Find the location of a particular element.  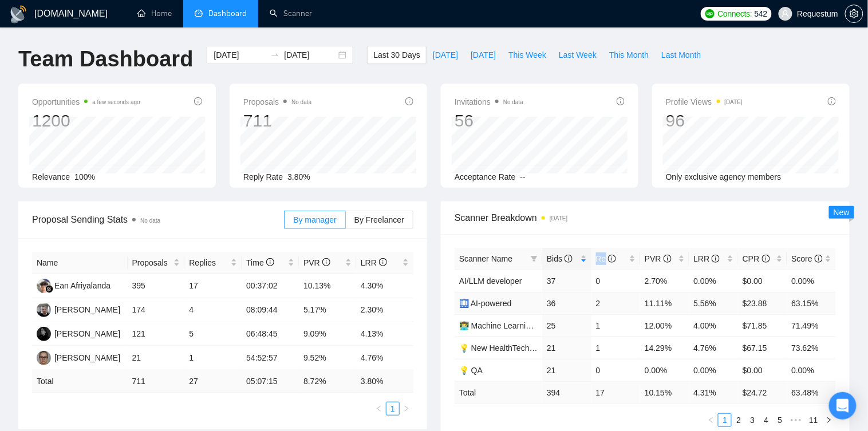

span: Scanner Name is located at coordinates (485, 259).